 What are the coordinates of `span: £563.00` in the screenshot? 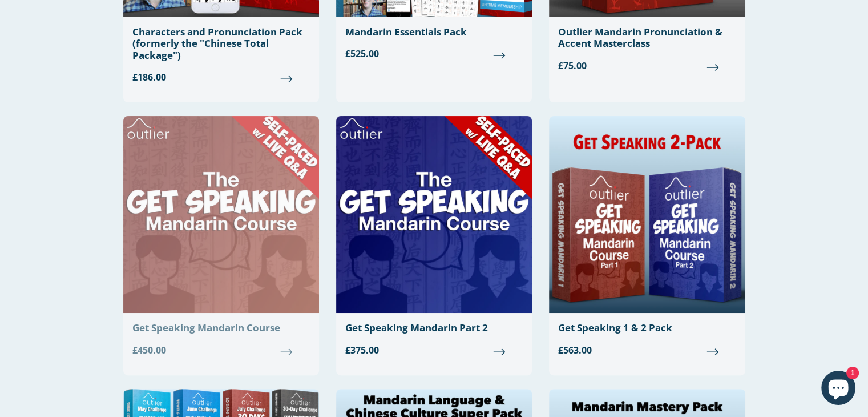 It's located at (647, 350).